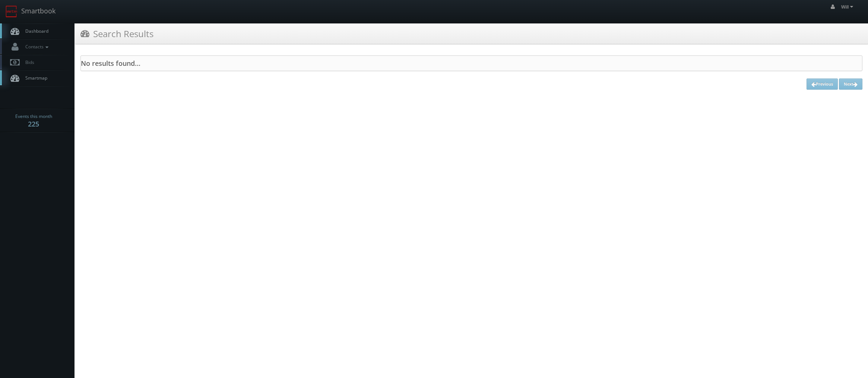  What do you see at coordinates (117, 33) in the screenshot?
I see `h3: Search Results` at bounding box center [117, 33].